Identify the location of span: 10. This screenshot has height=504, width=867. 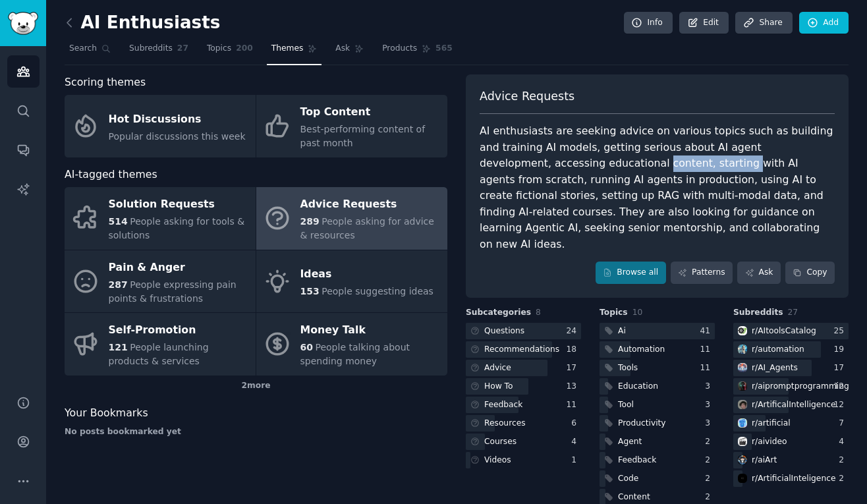
(638, 313).